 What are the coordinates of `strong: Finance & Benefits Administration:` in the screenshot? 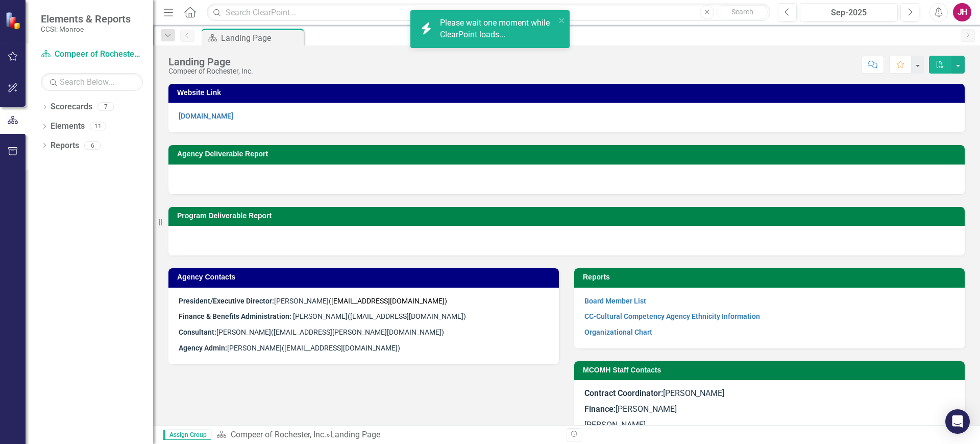 It's located at (235, 316).